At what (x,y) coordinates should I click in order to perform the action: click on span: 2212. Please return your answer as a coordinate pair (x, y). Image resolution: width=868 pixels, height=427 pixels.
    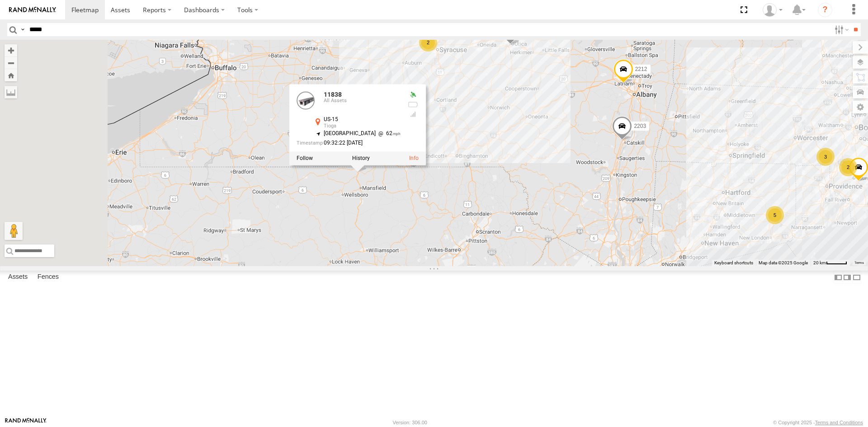
    Looking at the image, I should click on (641, 69).